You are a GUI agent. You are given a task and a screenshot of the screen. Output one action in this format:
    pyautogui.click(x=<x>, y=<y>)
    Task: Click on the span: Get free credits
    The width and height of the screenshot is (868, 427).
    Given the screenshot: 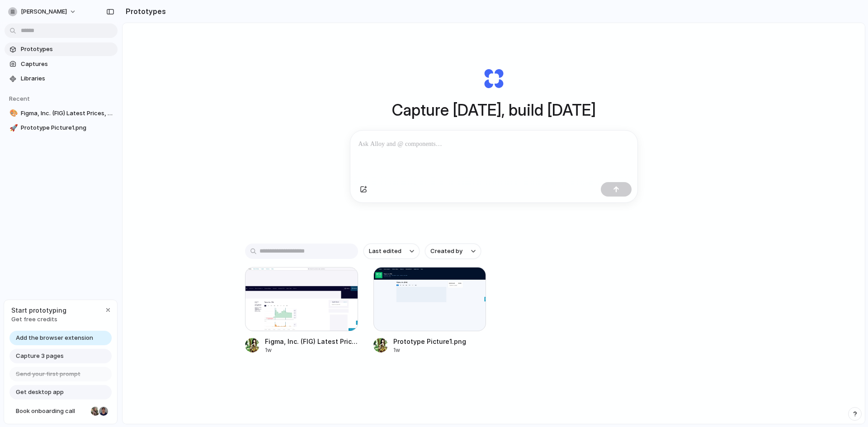 What is the action you would take?
    pyautogui.click(x=39, y=320)
    